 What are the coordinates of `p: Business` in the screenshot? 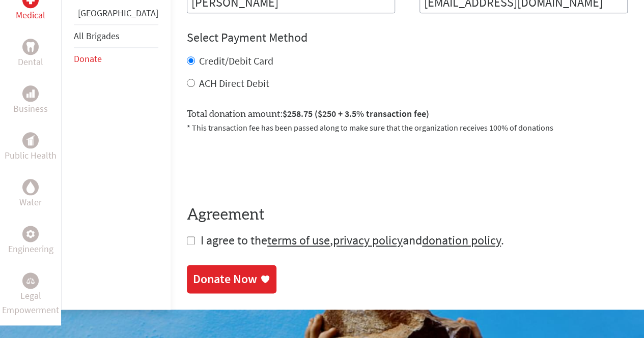 It's located at (30, 109).